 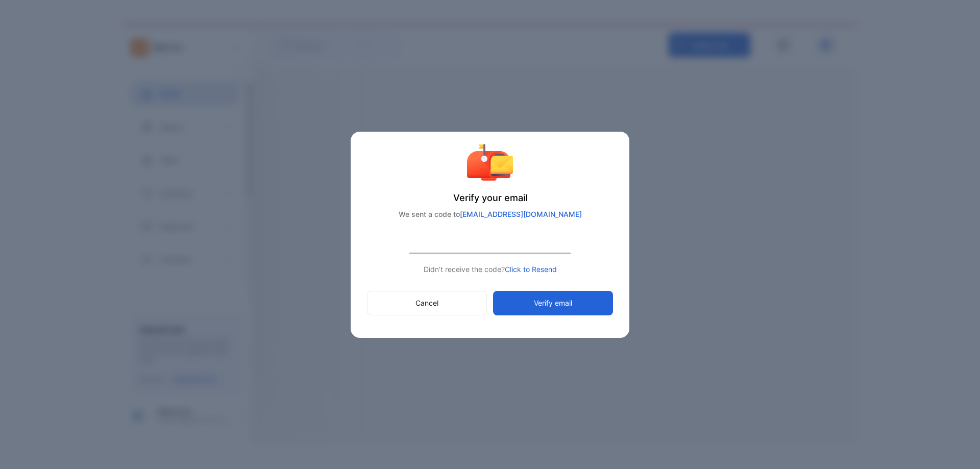 What do you see at coordinates (490, 269) in the screenshot?
I see `p: Didn’t receive the code?` at bounding box center [490, 269].